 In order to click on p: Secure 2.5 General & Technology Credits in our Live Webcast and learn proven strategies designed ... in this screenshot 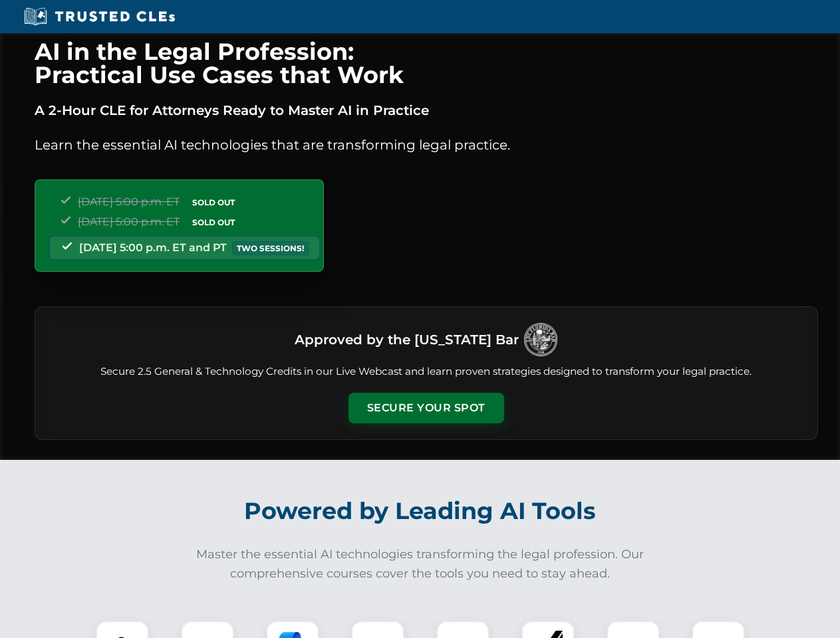, I will do `click(426, 371)`.